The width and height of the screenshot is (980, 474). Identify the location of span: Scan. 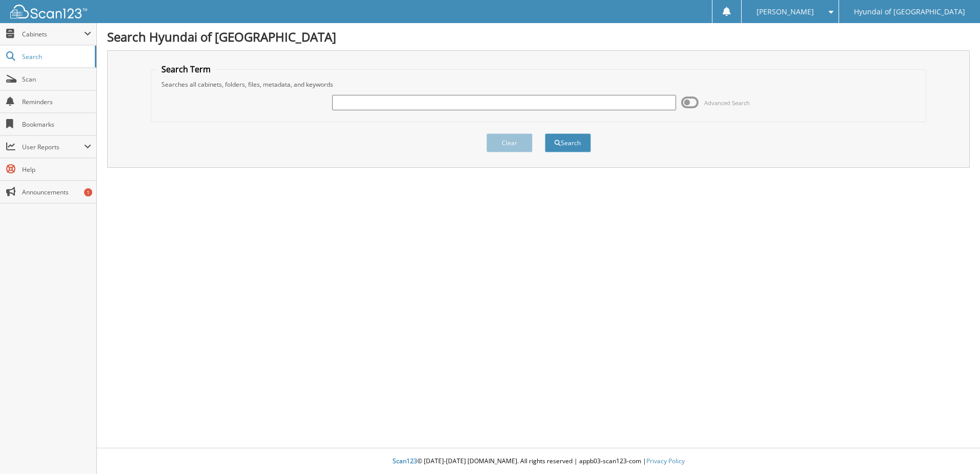
(56, 79).